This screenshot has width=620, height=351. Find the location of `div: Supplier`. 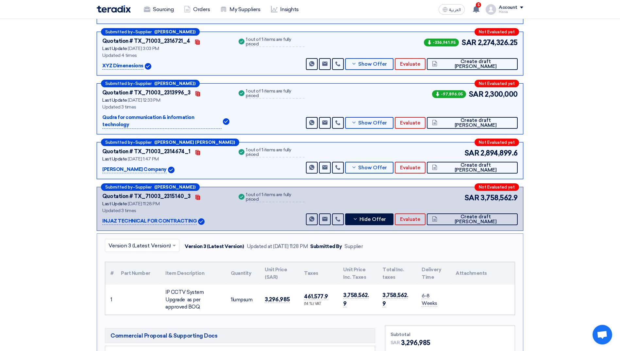

div: Supplier is located at coordinates (354, 246).